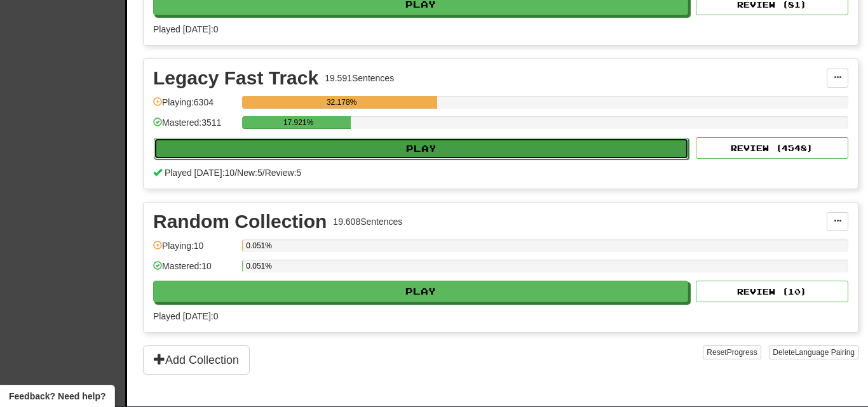 The height and width of the screenshot is (407, 868). What do you see at coordinates (250, 173) in the screenshot?
I see `span: New: 5` at bounding box center [250, 173].